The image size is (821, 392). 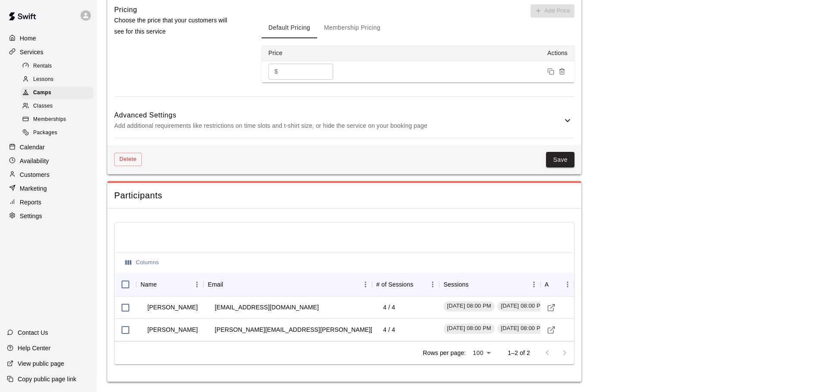 I want to click on div: Lessons, so click(x=57, y=80).